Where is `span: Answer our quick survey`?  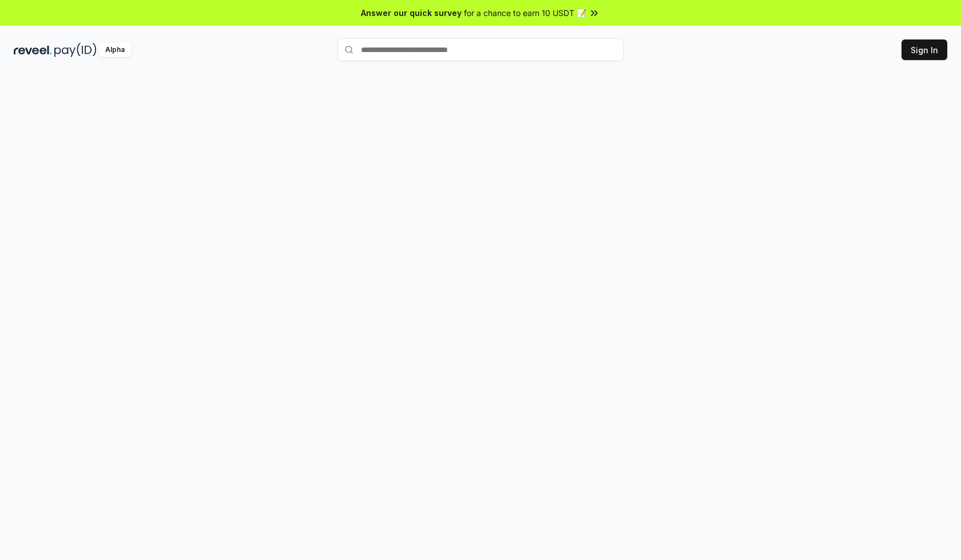 span: Answer our quick survey is located at coordinates (411, 12).